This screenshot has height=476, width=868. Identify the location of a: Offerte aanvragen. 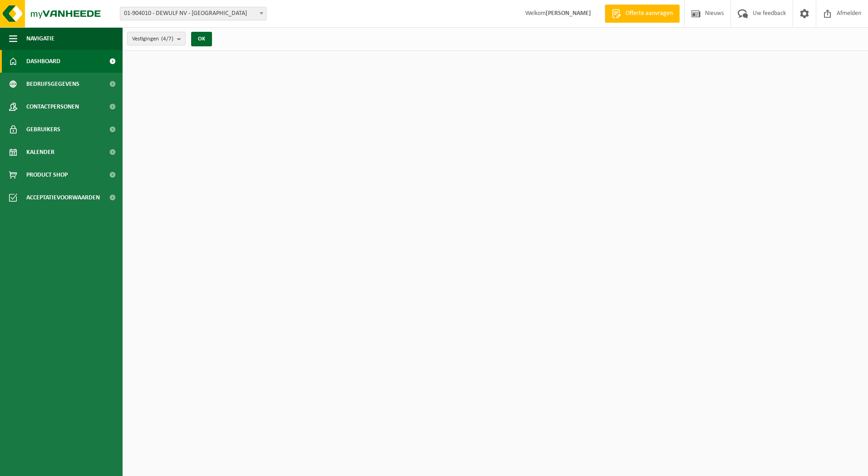
(642, 14).